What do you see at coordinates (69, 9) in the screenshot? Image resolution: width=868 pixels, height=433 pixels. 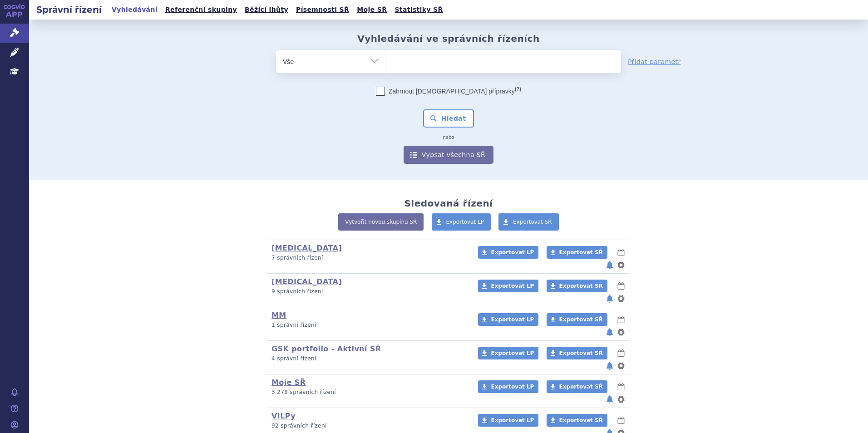 I see `h2: Správní řízení` at bounding box center [69, 9].